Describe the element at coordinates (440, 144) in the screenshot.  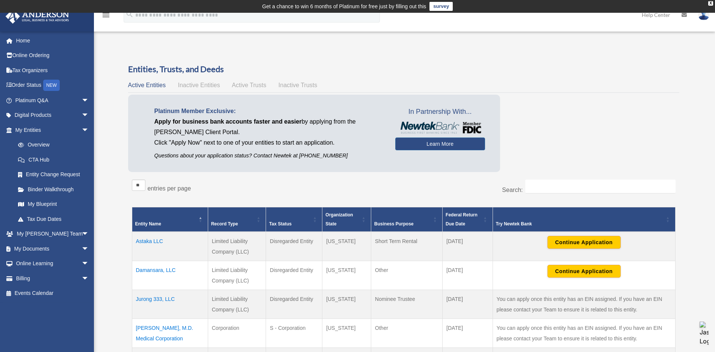
I see `a: Learn More` at that location.